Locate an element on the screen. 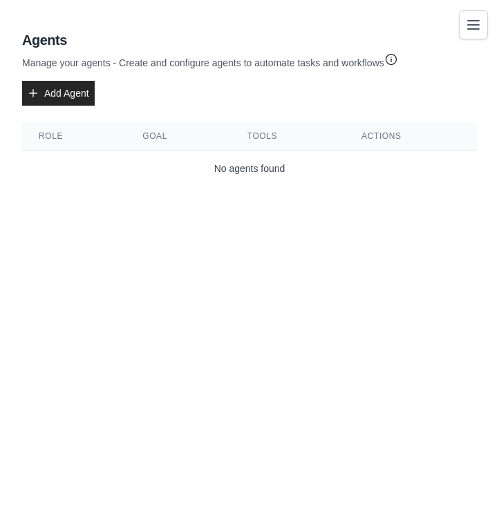 This screenshot has width=499, height=509. p: Manage your agents - Create and configure agents to automate tasks and workflows is located at coordinates (210, 59).